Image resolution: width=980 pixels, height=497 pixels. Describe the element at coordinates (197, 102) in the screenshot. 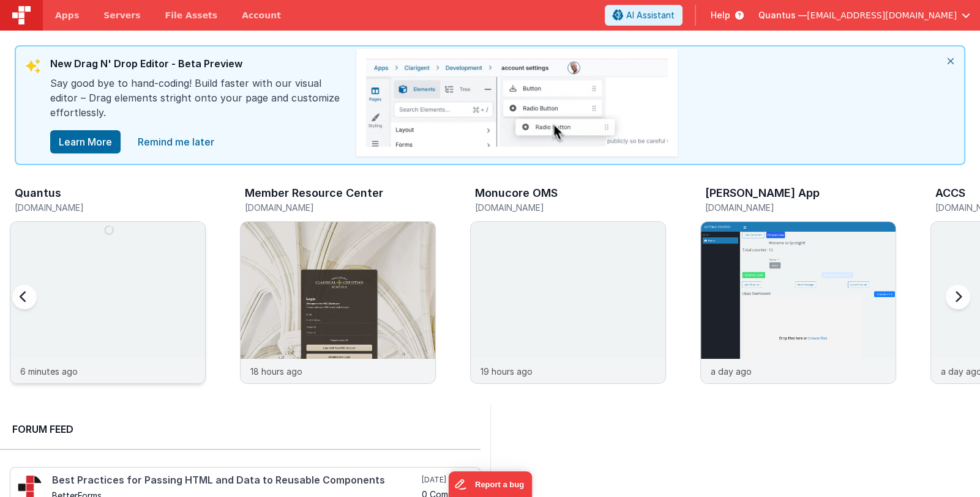

I see `div: Say good bye to hand-coding! Build faster with our visual editor – Drag elements stright onto you...` at that location.